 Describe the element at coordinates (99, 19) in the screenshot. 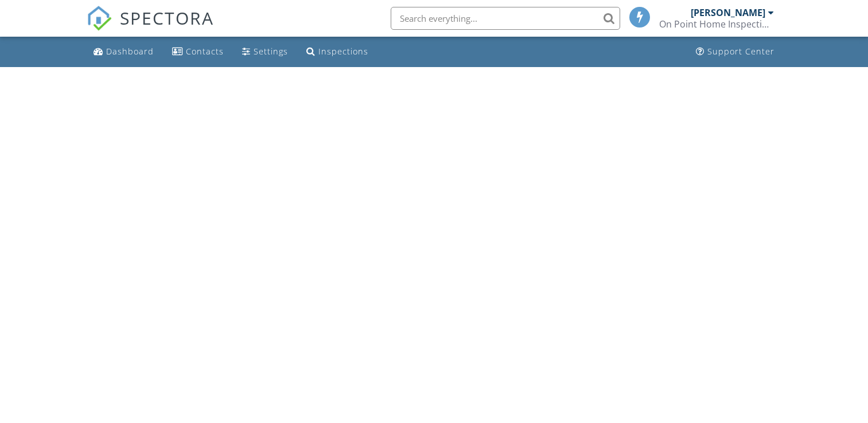

I see `img: The Best Home Inspection Software - Spectora` at that location.